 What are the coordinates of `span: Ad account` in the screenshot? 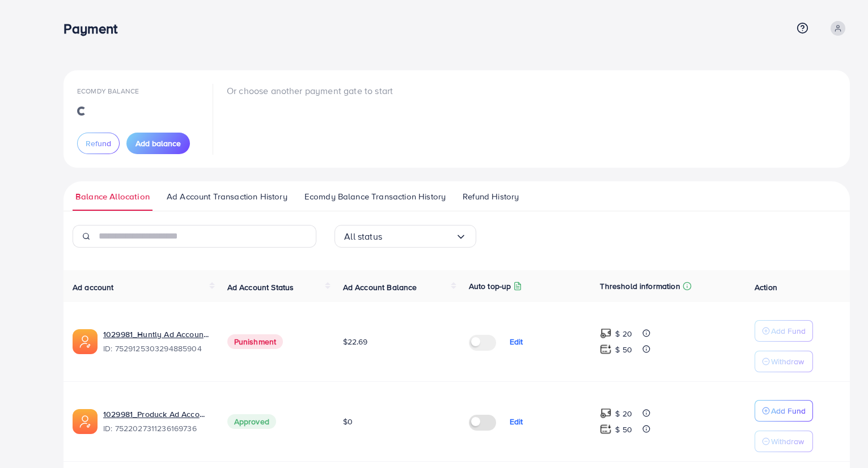 It's located at (93, 287).